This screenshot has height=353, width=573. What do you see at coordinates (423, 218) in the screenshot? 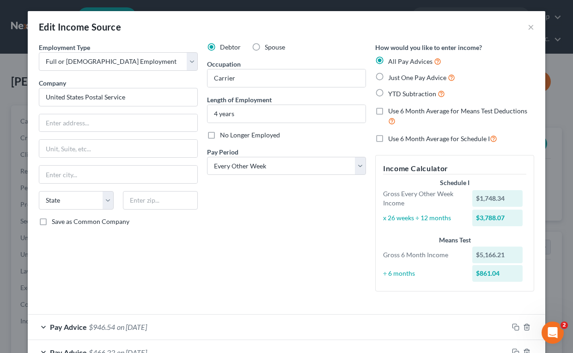
I see `div: x 26 weeks ÷ 12 months` at bounding box center [423, 218].